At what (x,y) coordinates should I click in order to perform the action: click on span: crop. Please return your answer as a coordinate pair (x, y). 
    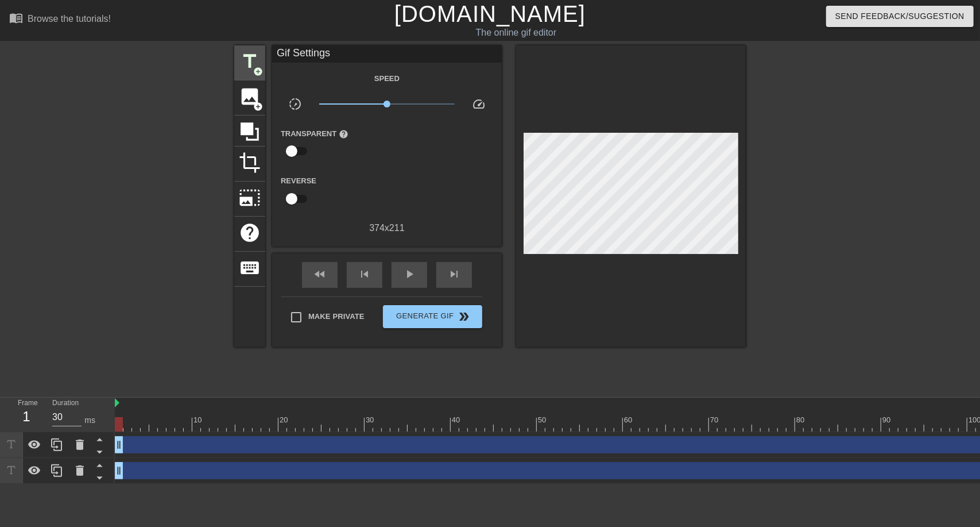
    Looking at the image, I should click on (250, 163).